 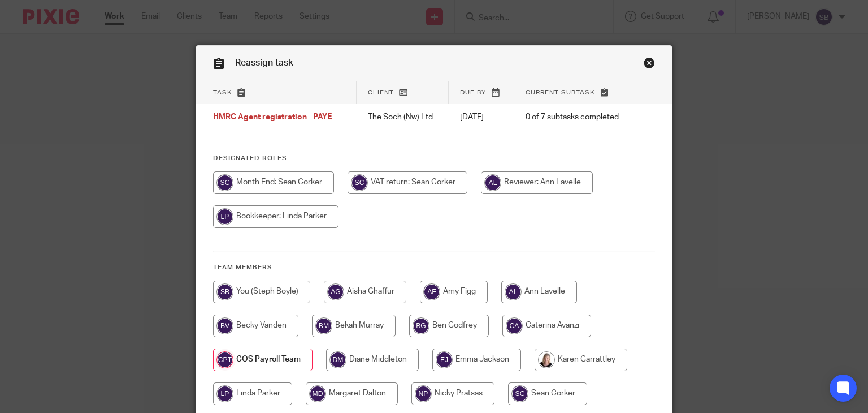 What do you see at coordinates (381, 92) in the screenshot?
I see `span: Client` at bounding box center [381, 92].